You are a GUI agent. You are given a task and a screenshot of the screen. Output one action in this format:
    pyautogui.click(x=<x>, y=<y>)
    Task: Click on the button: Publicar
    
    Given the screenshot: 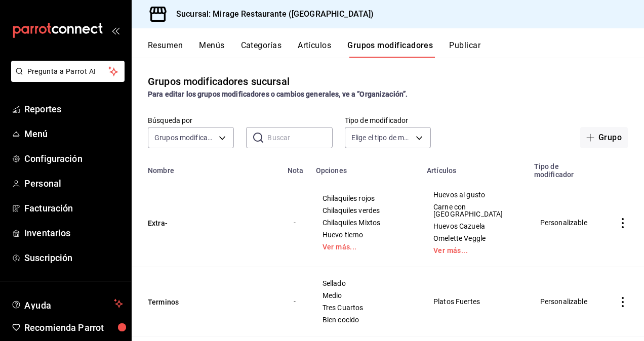 What is the action you would take?
    pyautogui.click(x=464, y=49)
    